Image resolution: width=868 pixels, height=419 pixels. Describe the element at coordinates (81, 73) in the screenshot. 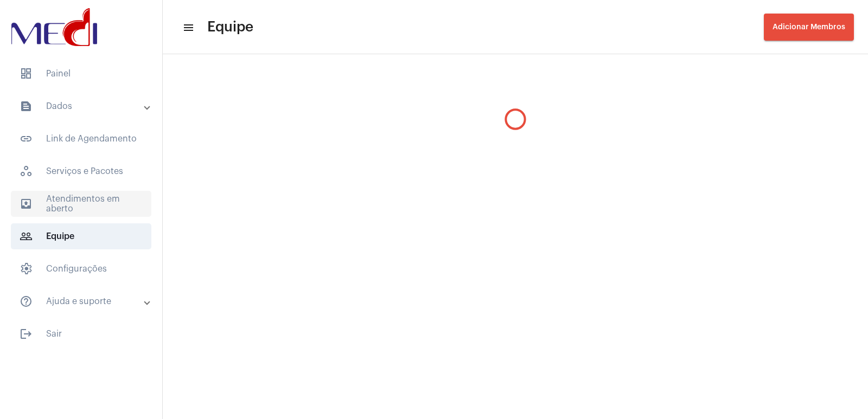

I see `span: Painel` at that location.